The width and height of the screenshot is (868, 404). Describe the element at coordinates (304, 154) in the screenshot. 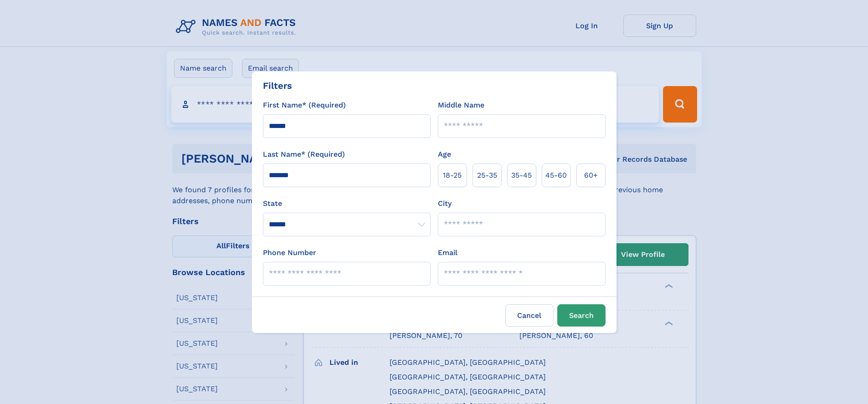

I see `label: Last Name* (Required)` at that location.